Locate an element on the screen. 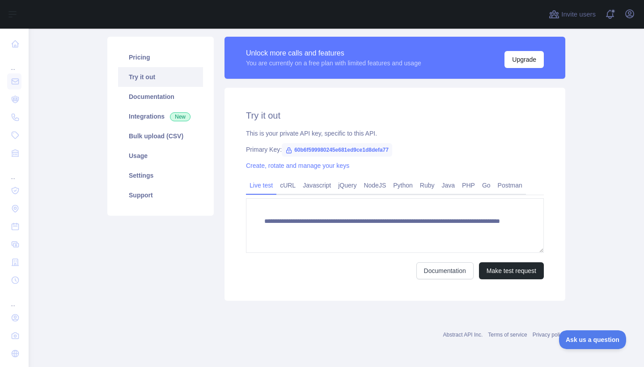  a: Integrations New is located at coordinates (160, 116).